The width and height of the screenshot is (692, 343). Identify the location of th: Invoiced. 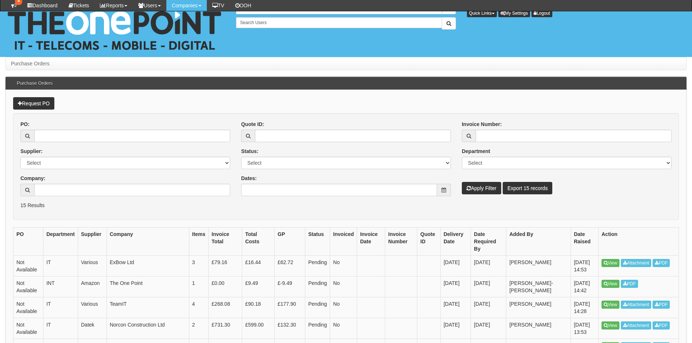
(344, 241).